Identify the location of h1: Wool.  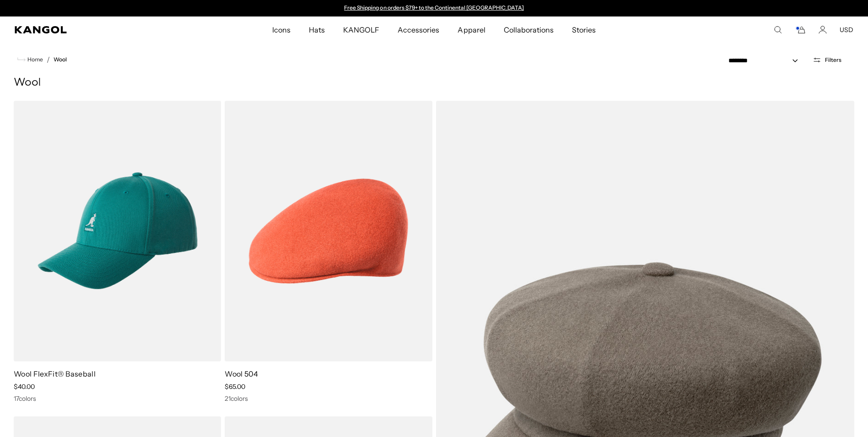
(434, 83).